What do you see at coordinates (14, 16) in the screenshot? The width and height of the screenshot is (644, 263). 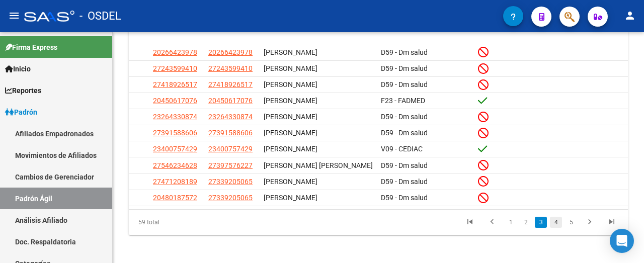 I see `mat-icon: menu` at bounding box center [14, 16].